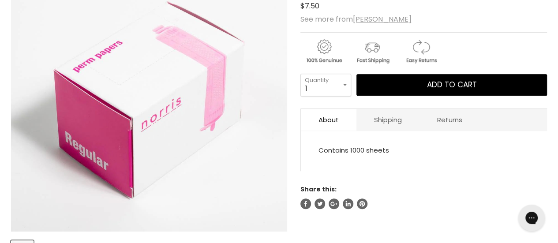 The width and height of the screenshot is (558, 243). Describe the element at coordinates (452, 85) in the screenshot. I see `button: Add to cart` at that location.